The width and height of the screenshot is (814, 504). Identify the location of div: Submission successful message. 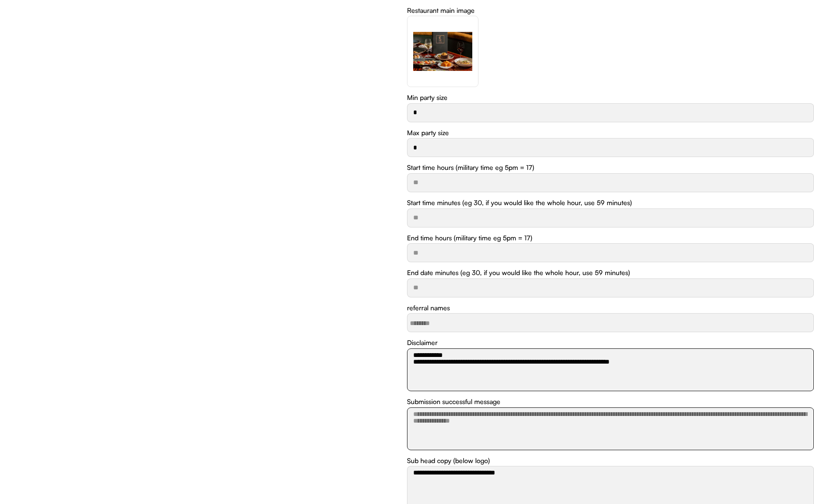
(454, 402).